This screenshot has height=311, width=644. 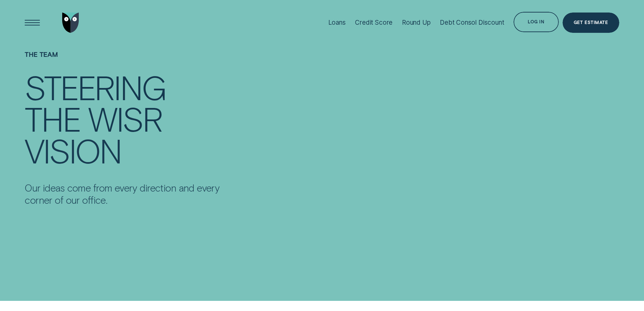 What do you see at coordinates (122, 118) in the screenshot?
I see `h4: Steering the Wisr vision` at bounding box center [122, 118].